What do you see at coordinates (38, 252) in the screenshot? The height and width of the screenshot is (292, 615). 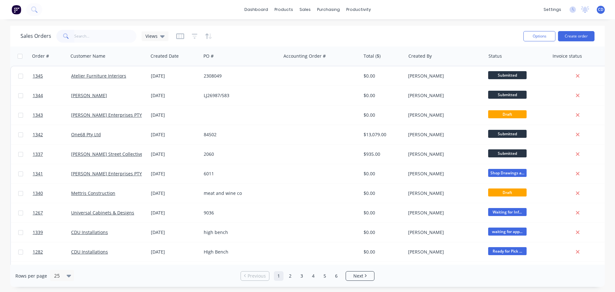 I see `span: 1282` at bounding box center [38, 252].